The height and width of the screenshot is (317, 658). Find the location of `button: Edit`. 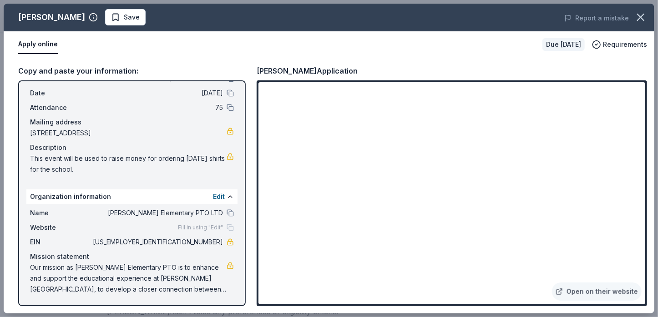

button: Edit is located at coordinates (219, 197).